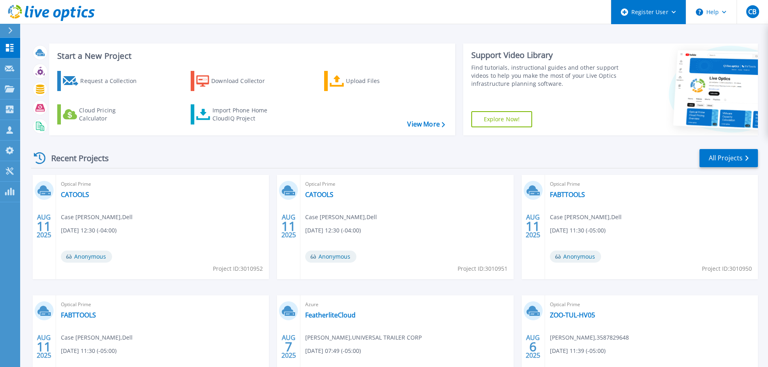  What do you see at coordinates (102, 81) in the screenshot?
I see `a: Request a Collection` at bounding box center [102, 81].